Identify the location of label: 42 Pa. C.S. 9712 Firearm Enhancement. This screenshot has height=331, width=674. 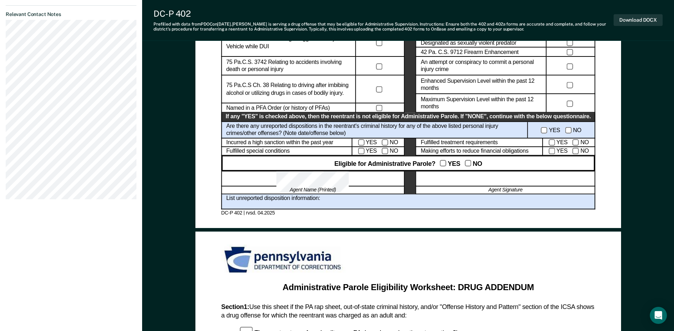
(469, 52).